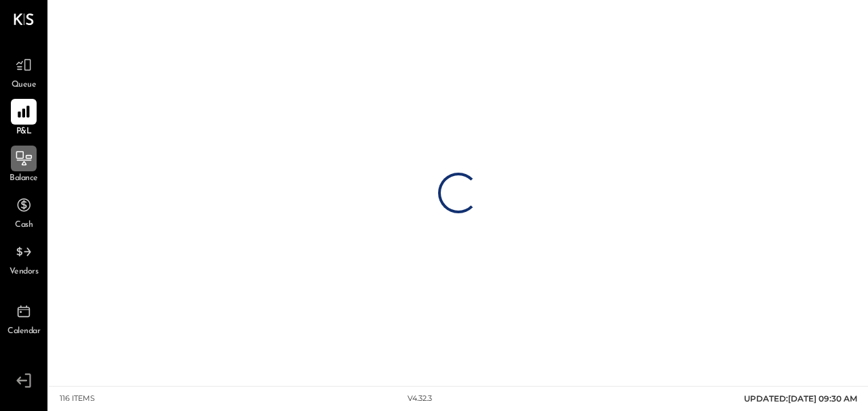  What do you see at coordinates (24, 225) in the screenshot?
I see `span: Cash` at bounding box center [24, 225].